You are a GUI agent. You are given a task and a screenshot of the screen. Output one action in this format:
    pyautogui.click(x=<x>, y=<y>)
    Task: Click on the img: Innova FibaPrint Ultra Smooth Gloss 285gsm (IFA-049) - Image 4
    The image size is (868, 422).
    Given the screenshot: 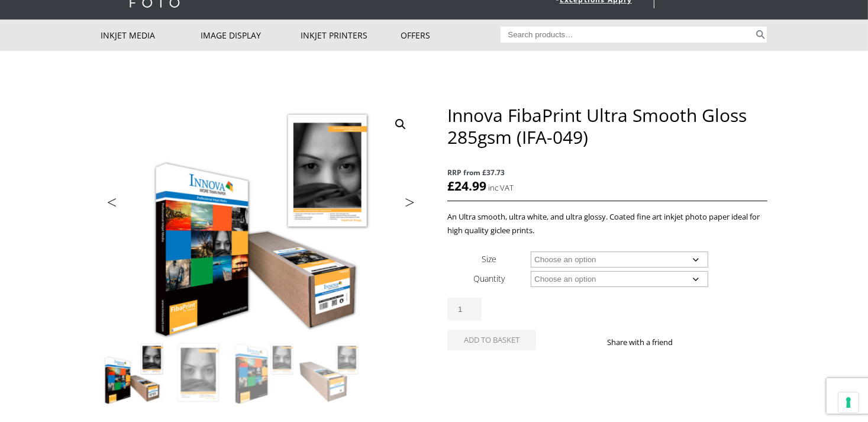 What is the action you would take?
    pyautogui.click(x=329, y=373)
    